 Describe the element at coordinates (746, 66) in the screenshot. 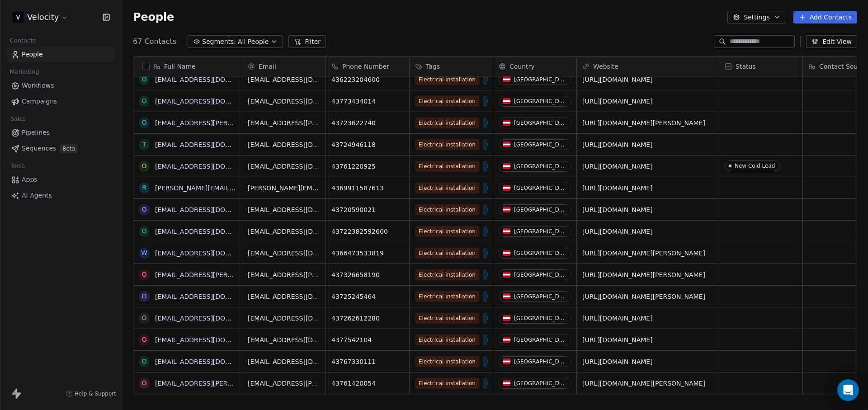

I see `span: Status` at that location.